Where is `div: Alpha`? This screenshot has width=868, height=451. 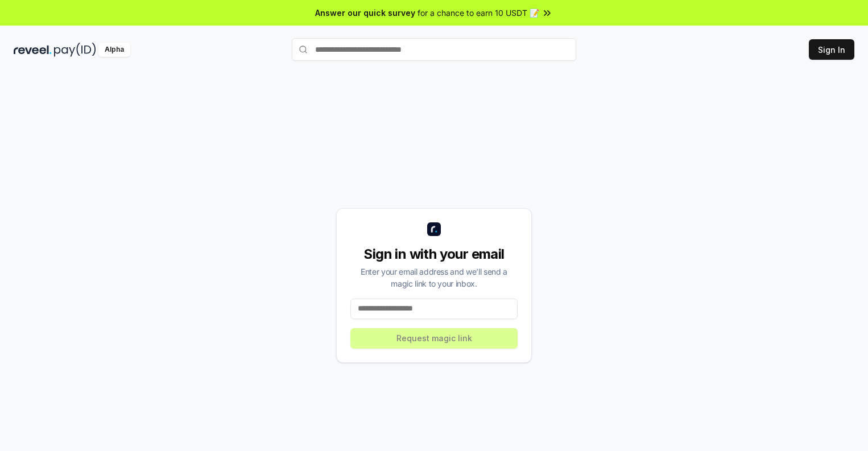
div: Alpha is located at coordinates (114, 49).